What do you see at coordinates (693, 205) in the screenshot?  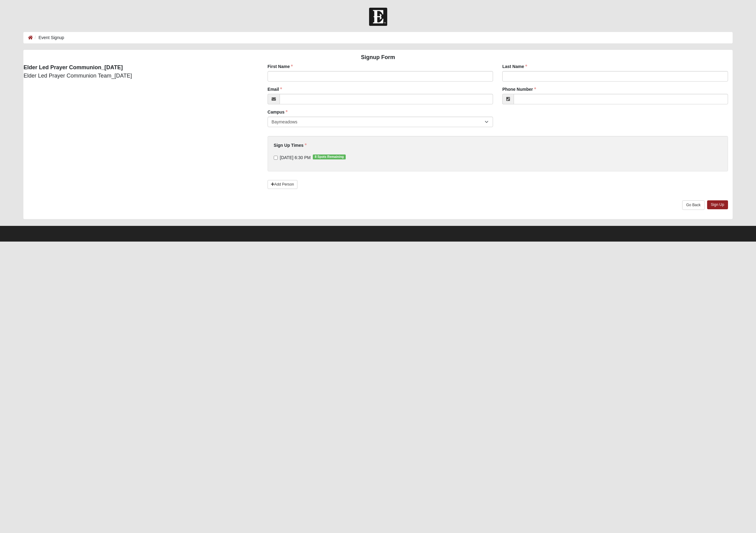 I see `a: Go Back` at bounding box center [693, 205].